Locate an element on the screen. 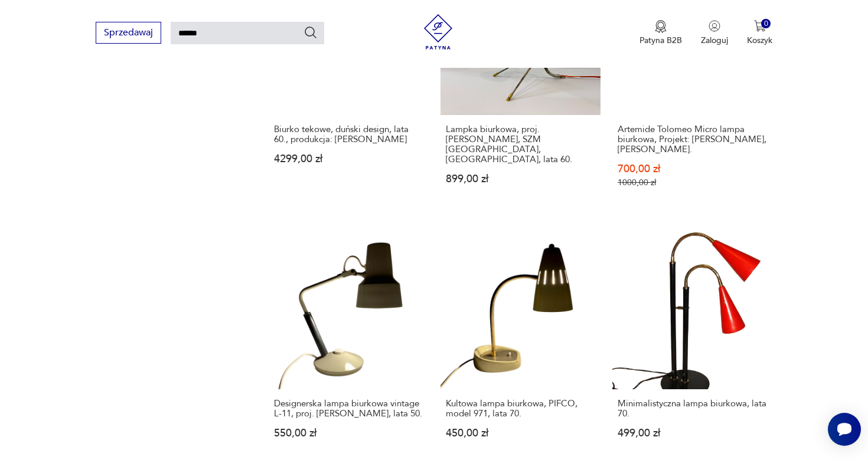  div: 0 is located at coordinates (766, 23).